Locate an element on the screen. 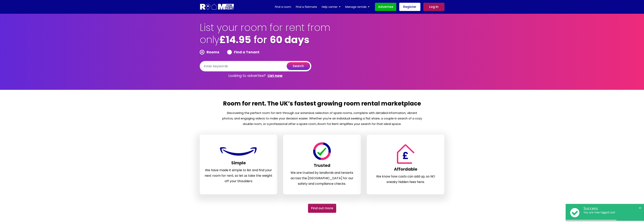 The height and width of the screenshot is (222, 644). a: Manage rentals is located at coordinates (358, 7).